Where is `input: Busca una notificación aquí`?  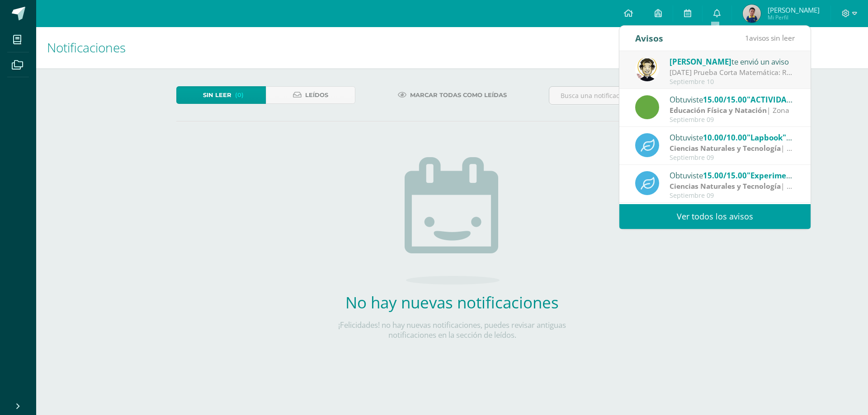
input: Busca una notificación aquí is located at coordinates (638, 95).